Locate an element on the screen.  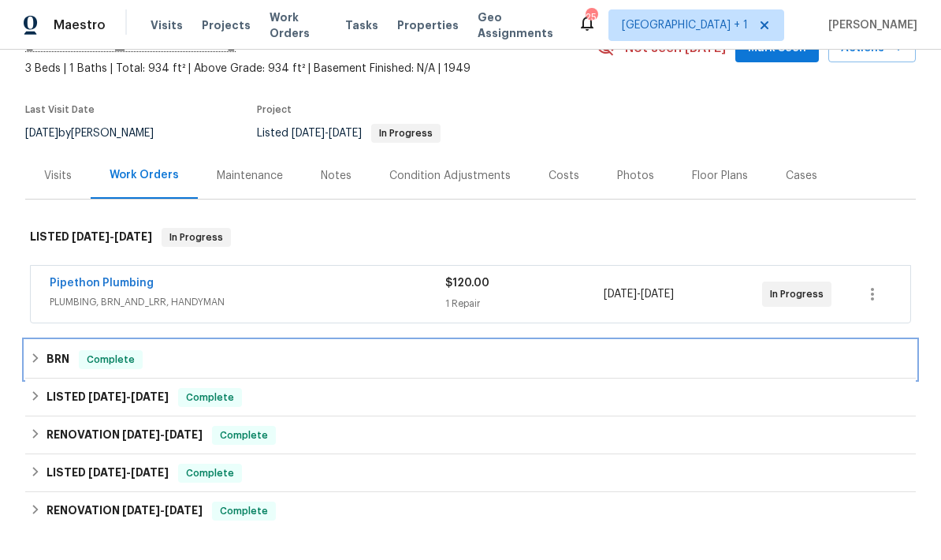
div: 1 Repair is located at coordinates (524, 303).